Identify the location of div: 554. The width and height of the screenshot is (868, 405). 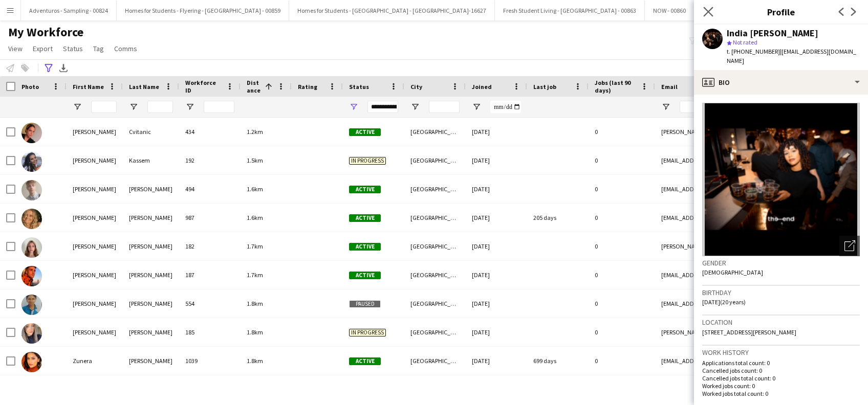
(210, 303).